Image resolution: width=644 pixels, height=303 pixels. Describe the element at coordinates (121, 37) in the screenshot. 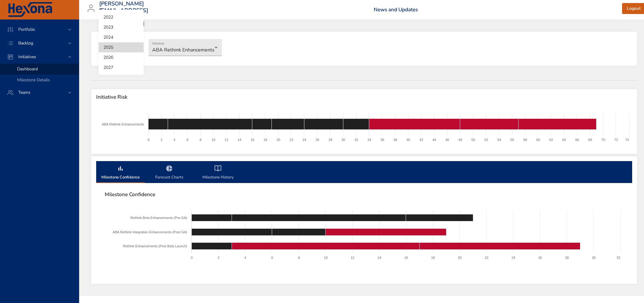

I see `li: 2024` at that location.